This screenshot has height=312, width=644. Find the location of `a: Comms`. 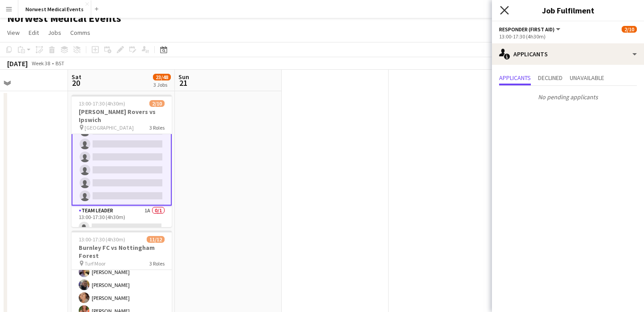

a: Comms is located at coordinates (80, 33).